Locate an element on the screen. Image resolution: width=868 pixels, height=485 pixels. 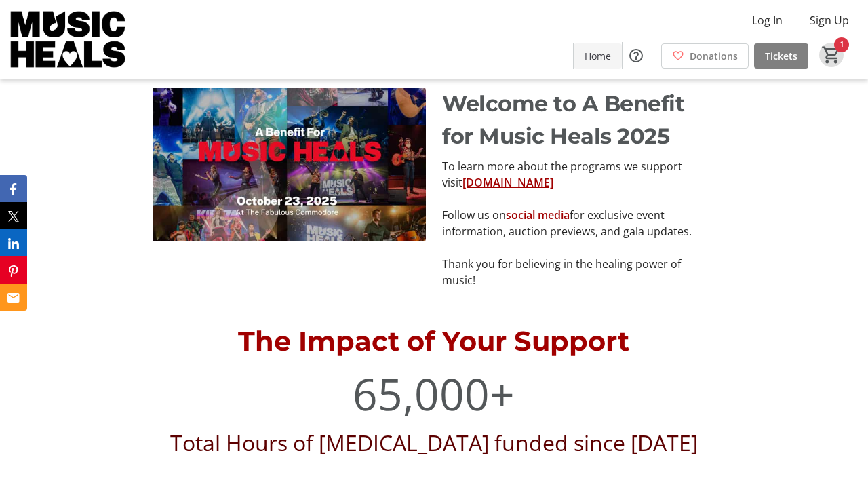
p: for Music Heals 2025 is located at coordinates (579, 137).